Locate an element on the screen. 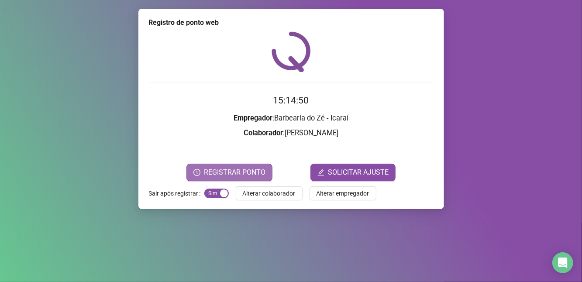  label: Sair após registrar is located at coordinates (176, 193).